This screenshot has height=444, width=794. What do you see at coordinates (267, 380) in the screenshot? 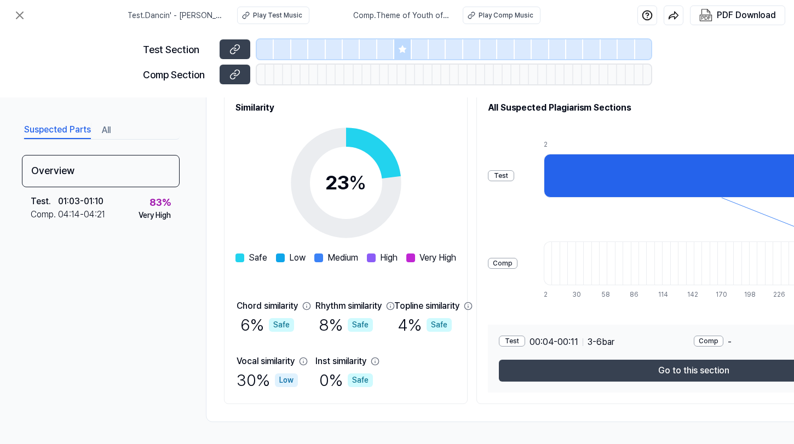
I see `div: 30 %` at bounding box center [267, 380].